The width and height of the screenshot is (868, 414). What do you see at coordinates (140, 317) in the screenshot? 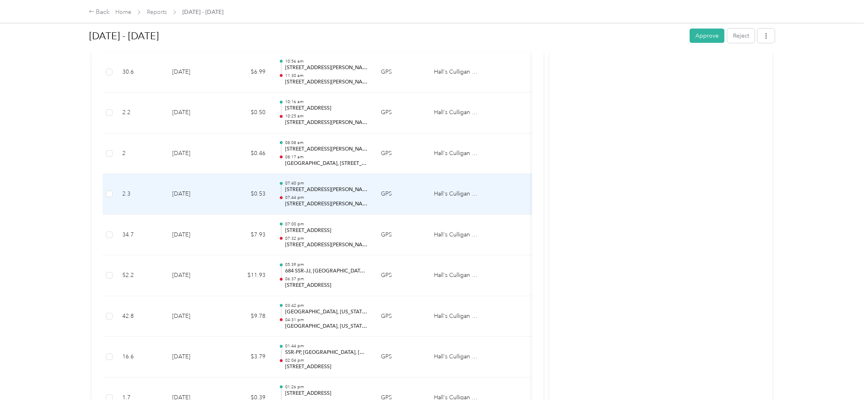
I see `td: 42.8` at bounding box center [140, 317].